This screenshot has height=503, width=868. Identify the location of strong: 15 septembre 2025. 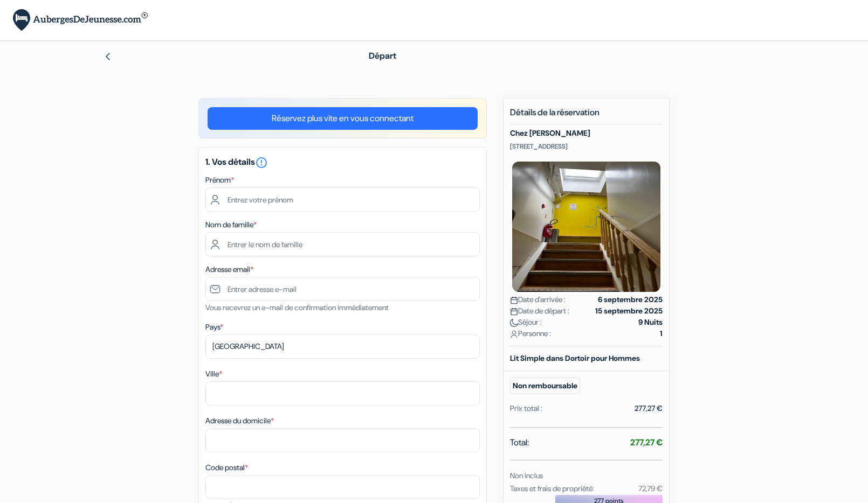
(629, 311).